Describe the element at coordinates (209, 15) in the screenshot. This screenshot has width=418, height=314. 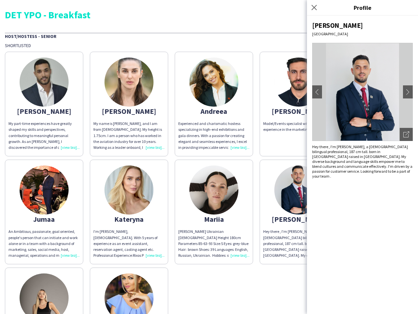
I see `div: DET YPO - Breakfast` at that location.